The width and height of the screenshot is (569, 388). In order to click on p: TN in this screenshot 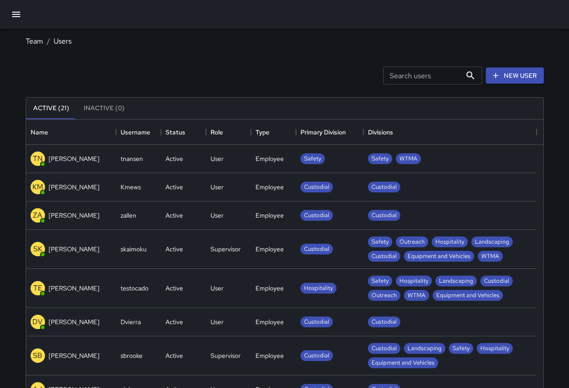, I will do `click(38, 159)`.